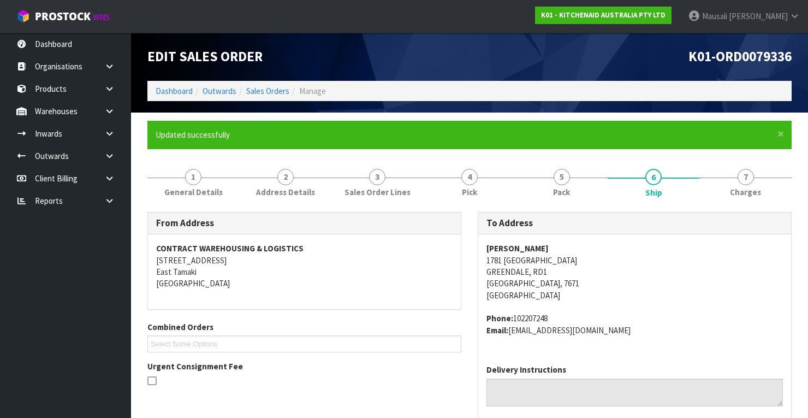 The height and width of the screenshot is (418, 808). Describe the element at coordinates (746, 192) in the screenshot. I see `span: Charges` at that location.